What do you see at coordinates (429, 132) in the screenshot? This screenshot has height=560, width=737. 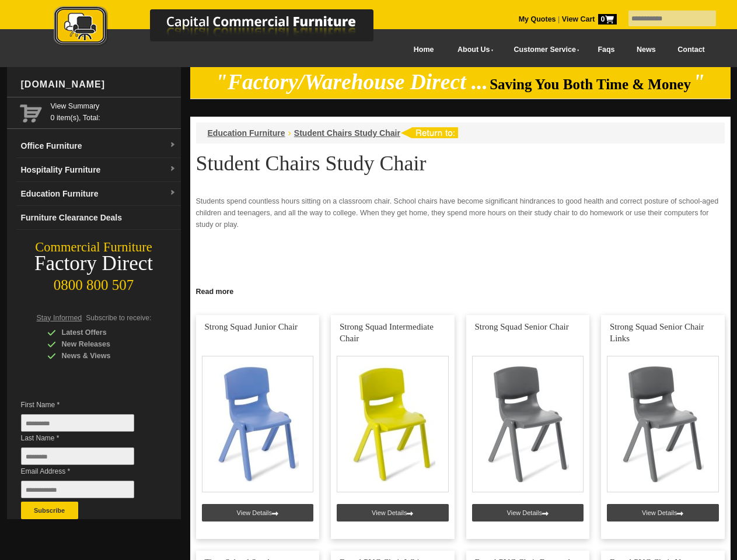 I see `img: return to` at bounding box center [429, 132].